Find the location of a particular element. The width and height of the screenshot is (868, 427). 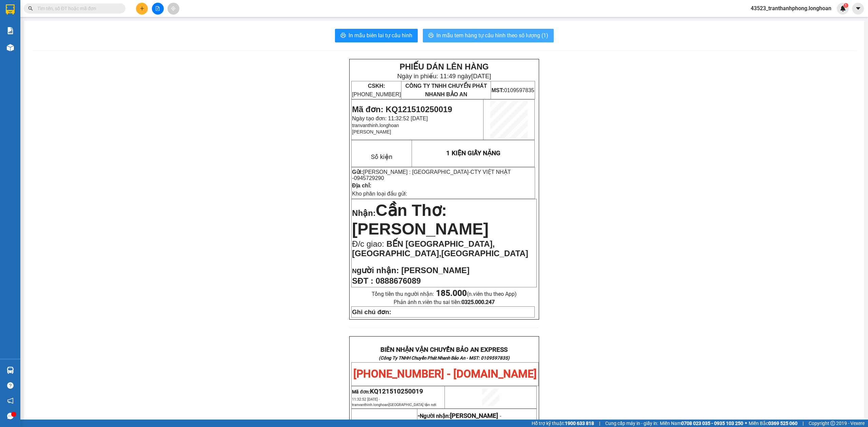

span: (n.viên thu theo App) is located at coordinates (477, 294).